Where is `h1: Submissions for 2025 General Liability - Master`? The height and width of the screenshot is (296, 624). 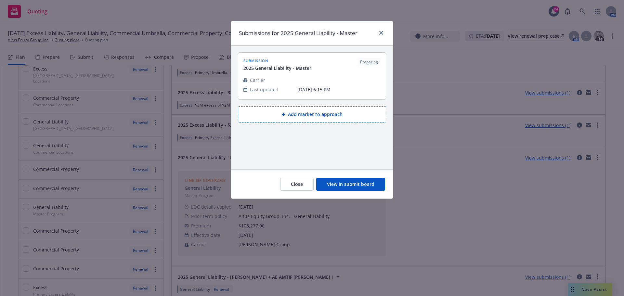 h1: Submissions for 2025 General Liability - Master is located at coordinates (298, 33).